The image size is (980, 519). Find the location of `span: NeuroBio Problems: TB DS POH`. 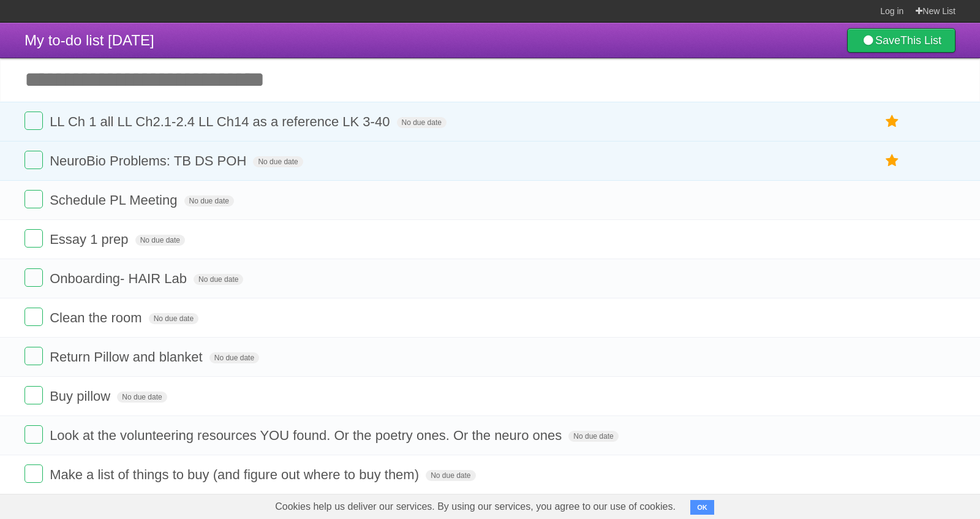

span: NeuroBio Problems: TB DS POH is located at coordinates (149, 161).